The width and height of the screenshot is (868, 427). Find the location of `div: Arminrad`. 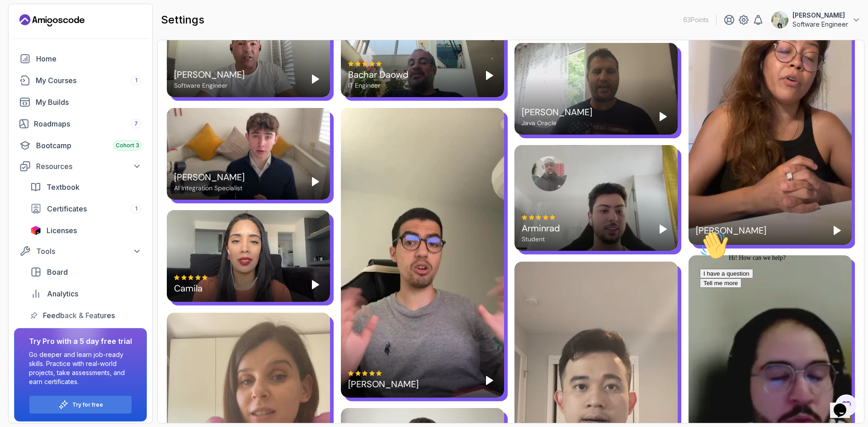

div: Arminrad is located at coordinates (541, 228).